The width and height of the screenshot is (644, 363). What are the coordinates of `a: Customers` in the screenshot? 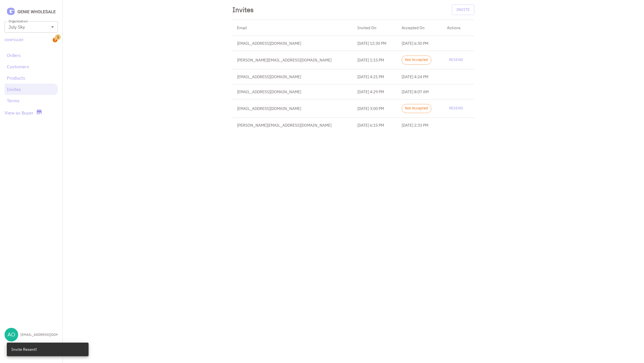 It's located at (31, 66).